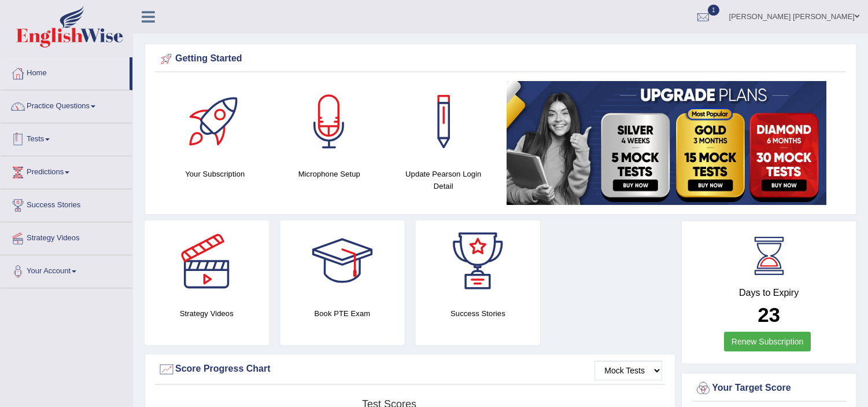 The image size is (868, 407). Describe the element at coordinates (215, 174) in the screenshot. I see `h4: Your Subscription` at that location.